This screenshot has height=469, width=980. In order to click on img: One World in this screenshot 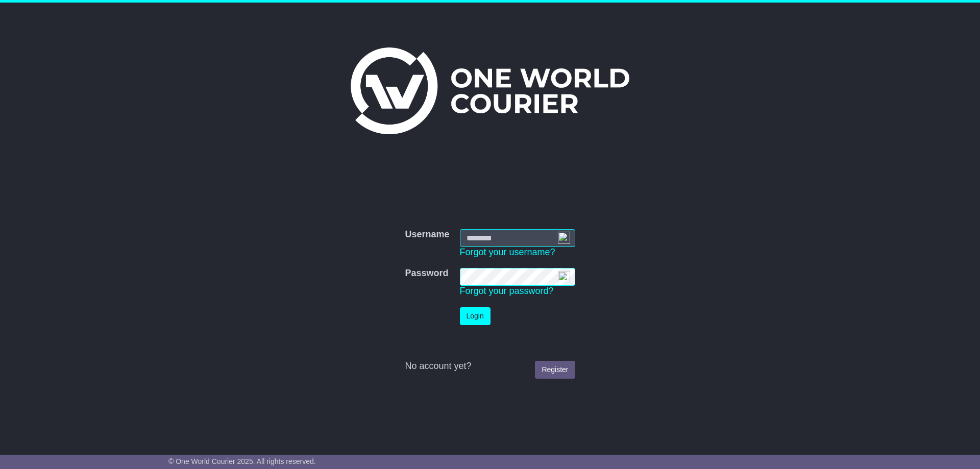, I will do `click(490, 91)`.